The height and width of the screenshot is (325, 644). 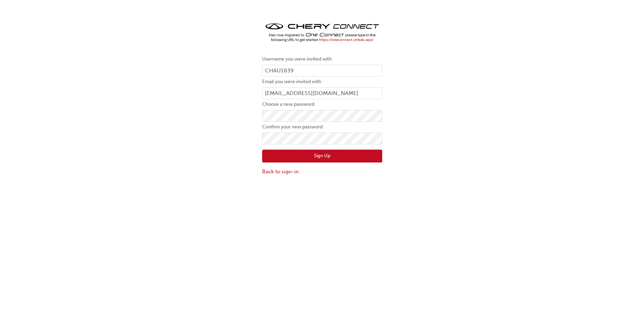 What do you see at coordinates (322, 71) in the screenshot?
I see `input: Username` at bounding box center [322, 71].